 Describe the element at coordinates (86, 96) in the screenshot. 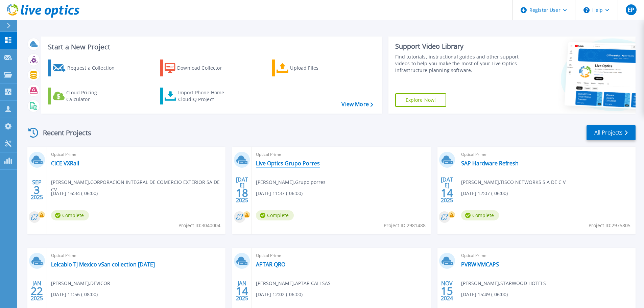

I see `a: Cloud Pricing Calculator` at that location.